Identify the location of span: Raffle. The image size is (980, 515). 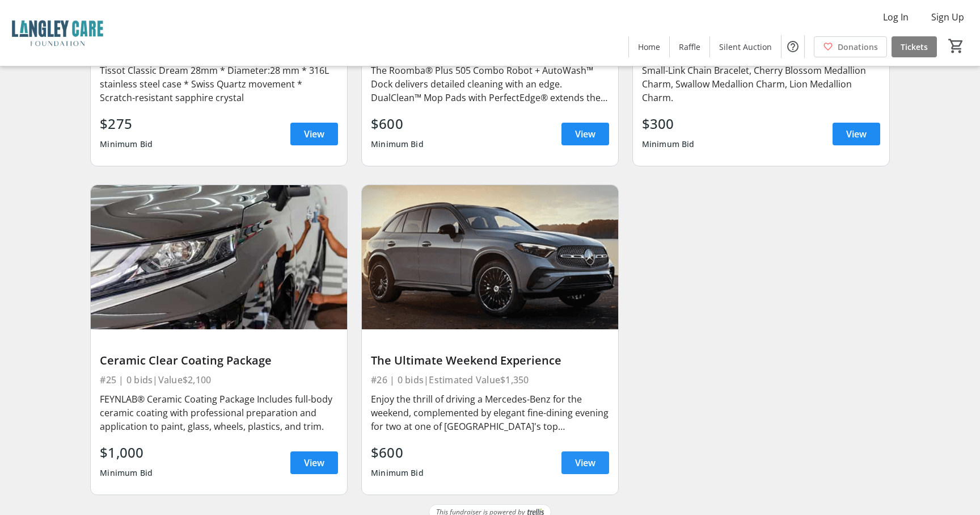
(689, 47).